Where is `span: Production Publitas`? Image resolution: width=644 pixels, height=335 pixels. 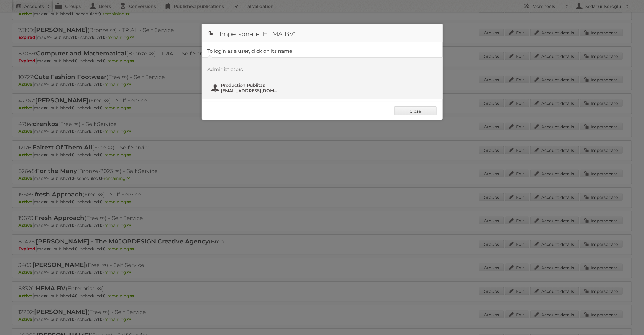 span: Production Publitas is located at coordinates (250, 85).